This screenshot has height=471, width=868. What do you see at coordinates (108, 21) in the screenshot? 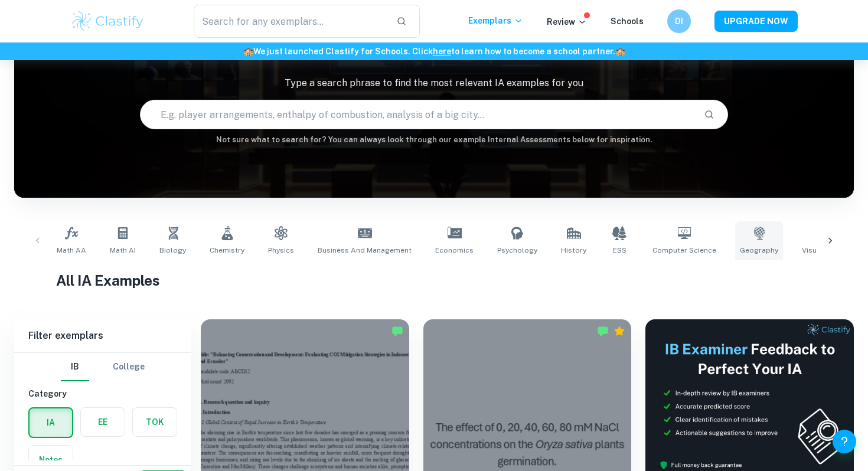
I see `img: Clastify logo` at bounding box center [108, 21].